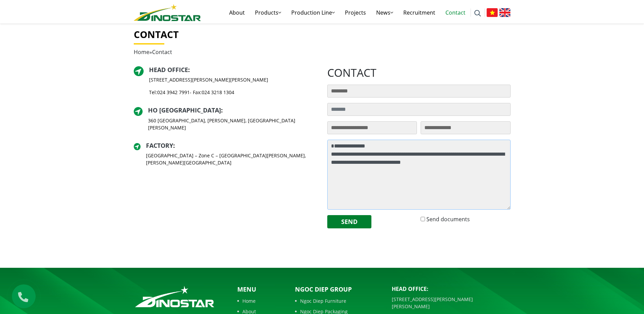 The width and height of the screenshot is (644, 314). I want to click on a: 024 3942 7991, so click(174, 92).